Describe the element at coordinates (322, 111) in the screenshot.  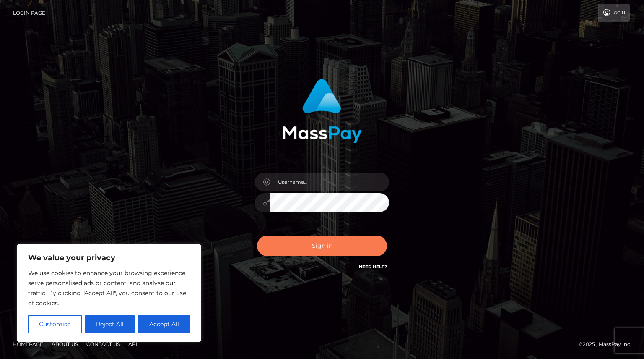
I see `img: MassPay Login` at that location.